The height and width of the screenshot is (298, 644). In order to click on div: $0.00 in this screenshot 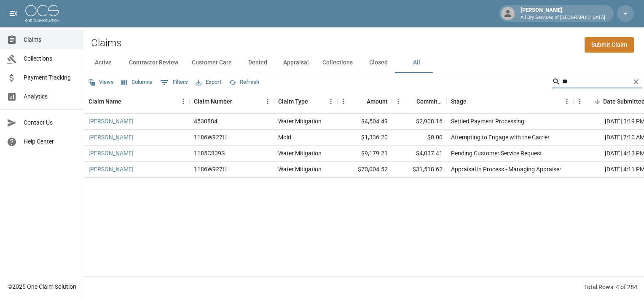, I will do `click(420, 137)`.